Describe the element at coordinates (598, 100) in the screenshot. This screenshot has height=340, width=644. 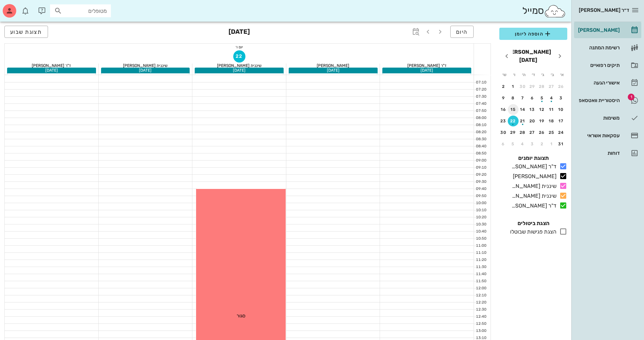
I see `div: היסטוריית וואטסאפ` at that location.